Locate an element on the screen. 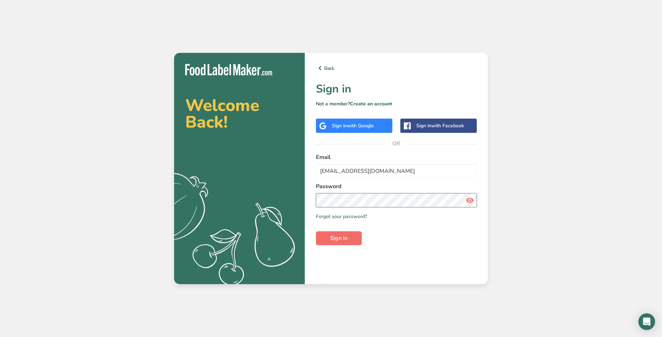 This screenshot has height=337, width=662. a: Create an account is located at coordinates (371, 104).